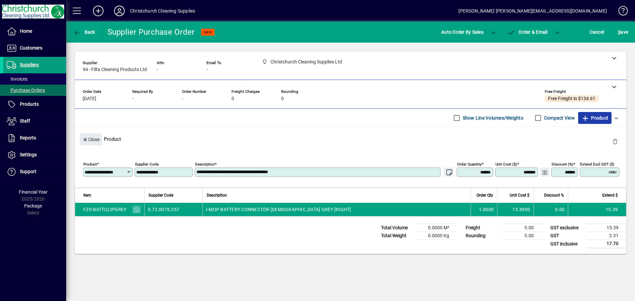 The width and height of the screenshot is (635, 301). I want to click on span: Customers, so click(31, 48).